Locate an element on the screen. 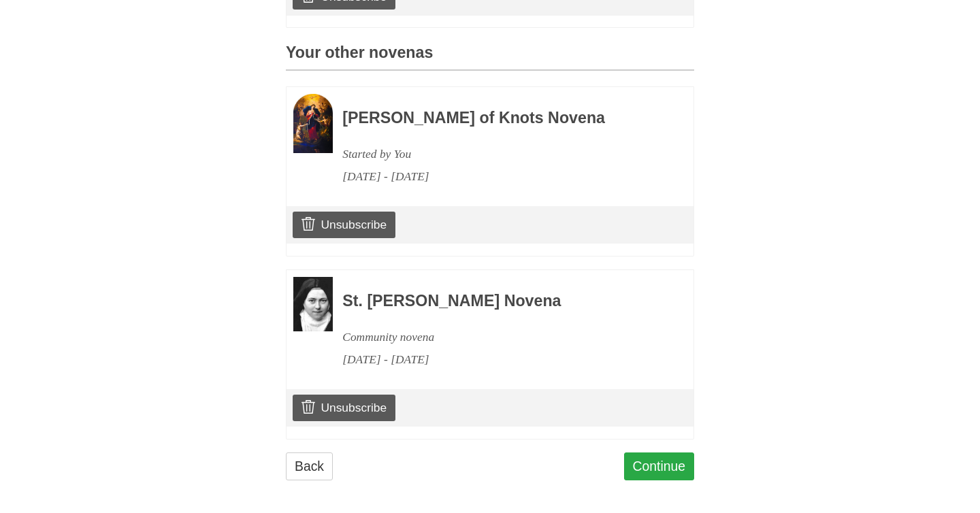  a: Continue is located at coordinates (659, 466).